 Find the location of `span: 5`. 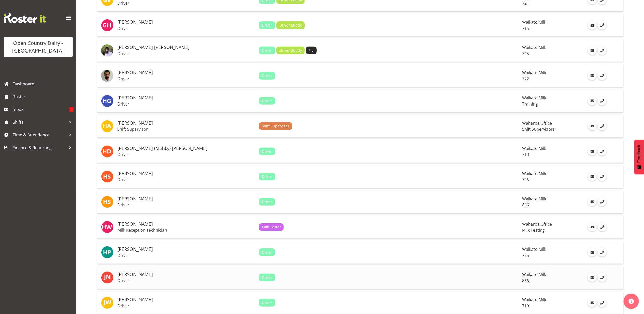

span: 5 is located at coordinates (71, 109).